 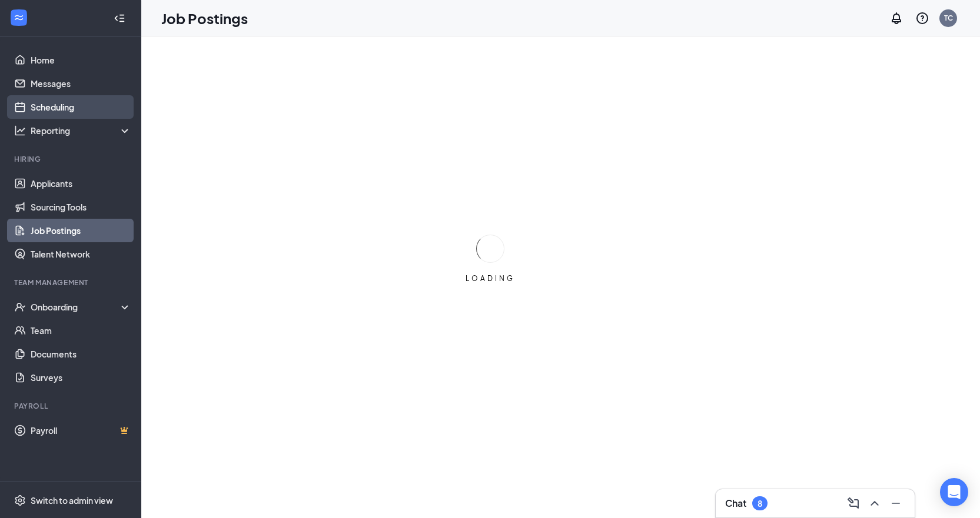 What do you see at coordinates (80, 207) in the screenshot?
I see `a: Sourcing Tools` at bounding box center [80, 207].